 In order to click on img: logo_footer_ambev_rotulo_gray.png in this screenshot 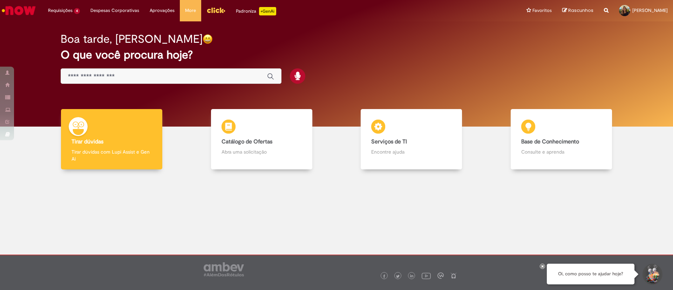, I will do `click(224, 269)`.